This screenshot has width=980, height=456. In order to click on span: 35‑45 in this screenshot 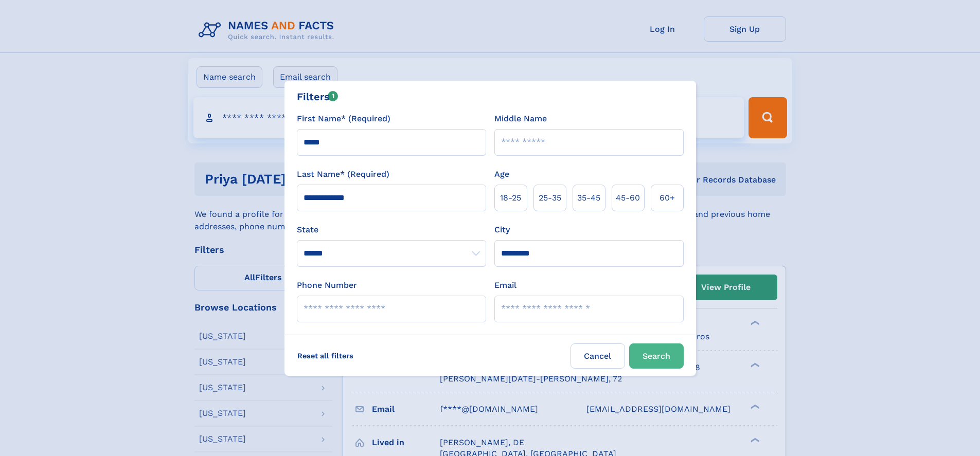, I will do `click(589, 198)`.